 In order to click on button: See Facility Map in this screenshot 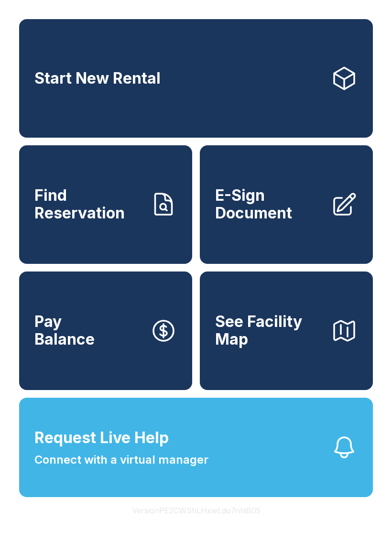, I will do `click(286, 331)`.